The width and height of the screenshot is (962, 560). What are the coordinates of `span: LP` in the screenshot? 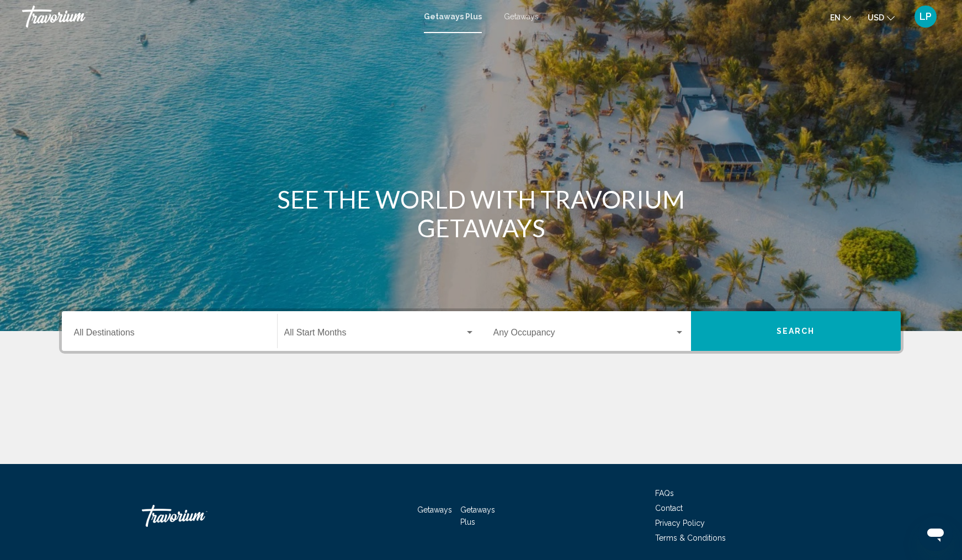 It's located at (925, 17).